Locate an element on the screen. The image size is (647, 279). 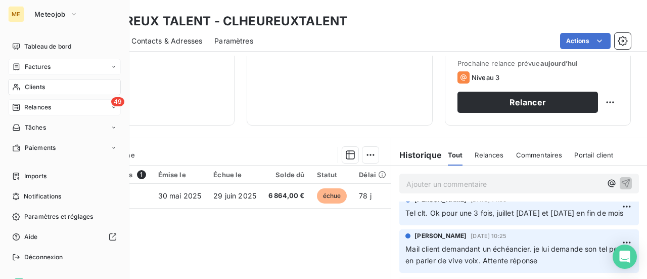
span: aujourd’hui is located at coordinates (559, 63).